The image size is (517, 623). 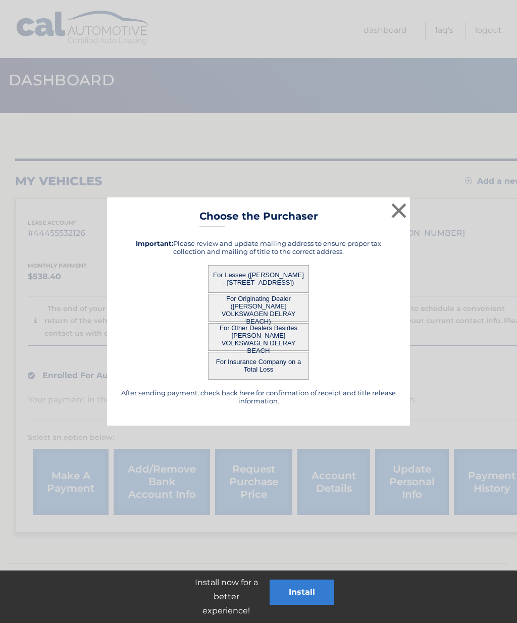 I want to click on p: Install now for a better experience!, so click(x=226, y=596).